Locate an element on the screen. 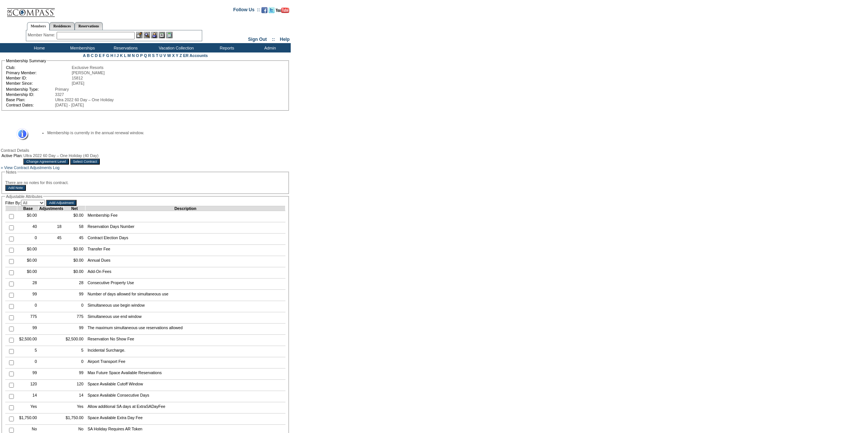 Image resolution: width=868 pixels, height=433 pixels. a: J is located at coordinates (118, 56).